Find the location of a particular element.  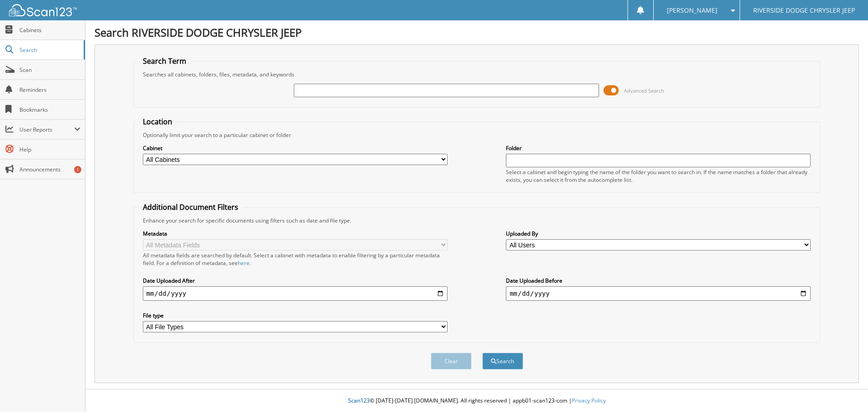

span: User Reports is located at coordinates (47, 129).